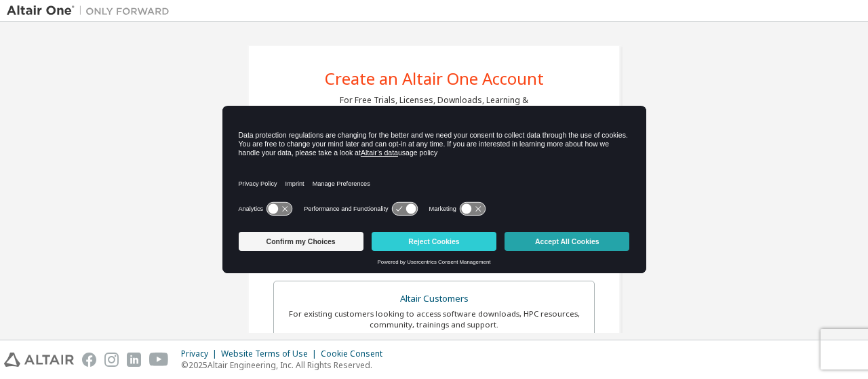  What do you see at coordinates (159, 360) in the screenshot?
I see `img: youtube.svg` at bounding box center [159, 360].